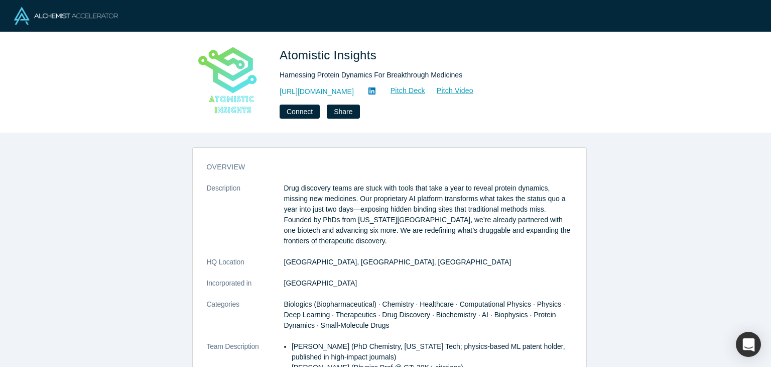 The height and width of the screenshot is (367, 771). I want to click on a: Pitch Deck, so click(403, 90).